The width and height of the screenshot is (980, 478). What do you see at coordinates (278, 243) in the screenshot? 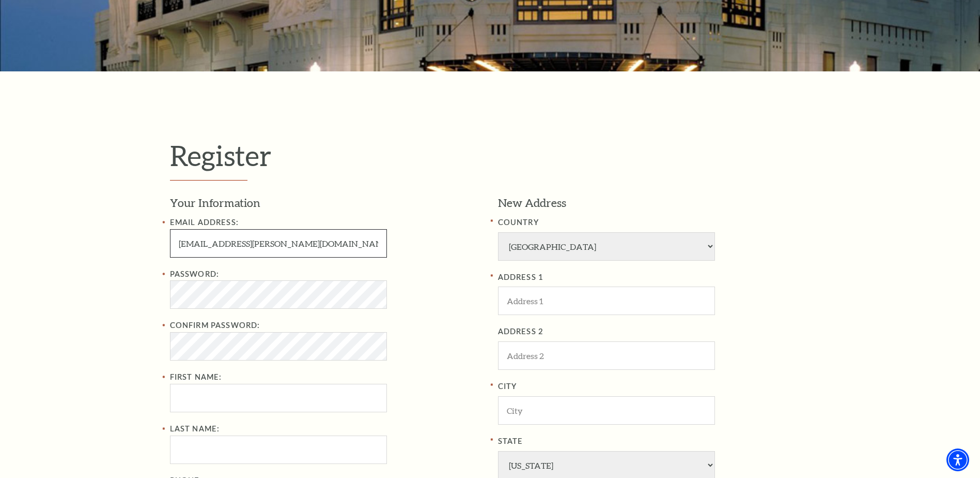
I see `input: Email Address:` at bounding box center [278, 243].